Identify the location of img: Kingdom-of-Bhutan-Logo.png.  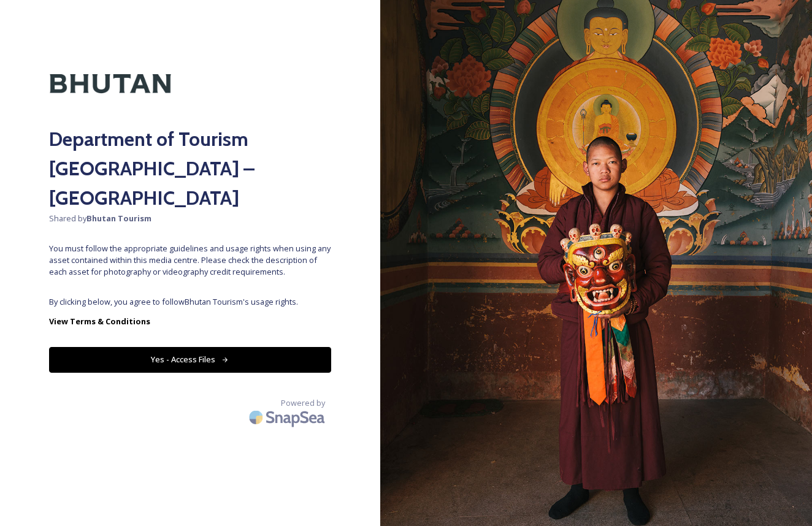
(111, 84).